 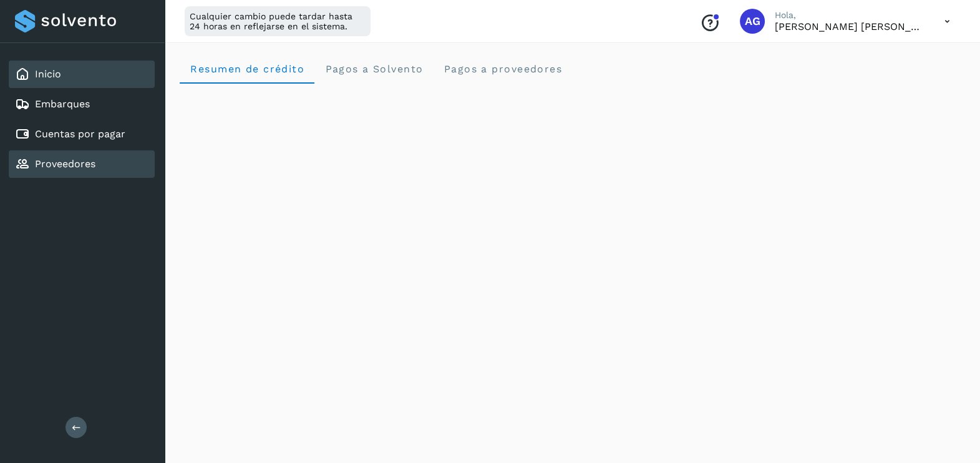 What do you see at coordinates (82, 74) in the screenshot?
I see `div: Inicio` at bounding box center [82, 74].